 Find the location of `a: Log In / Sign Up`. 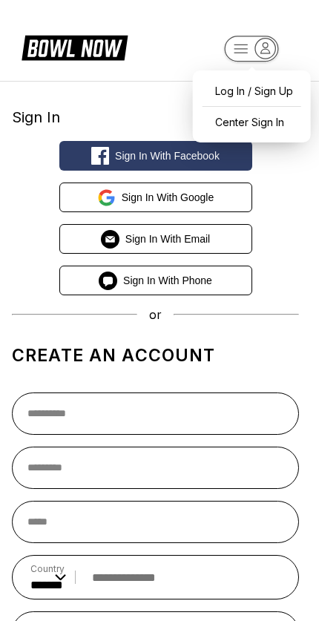

a: Log In / Sign Up is located at coordinates (252, 91).